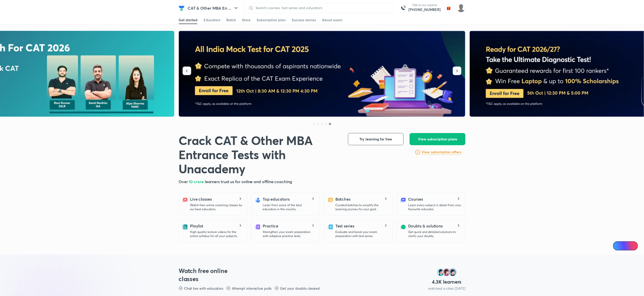 Image resolution: width=644 pixels, height=296 pixels. Describe the element at coordinates (441, 152) in the screenshot. I see `a: View subscription offers` at that location.